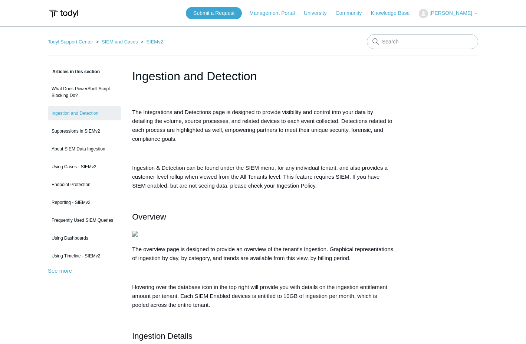  What do you see at coordinates (84, 202) in the screenshot?
I see `a: Reporting - SIEMv2` at bounding box center [84, 202].